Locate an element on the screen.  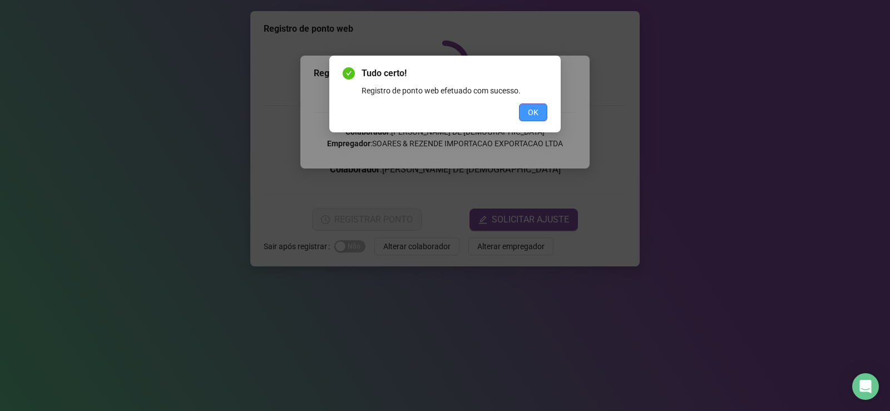
button: OK is located at coordinates (533, 112).